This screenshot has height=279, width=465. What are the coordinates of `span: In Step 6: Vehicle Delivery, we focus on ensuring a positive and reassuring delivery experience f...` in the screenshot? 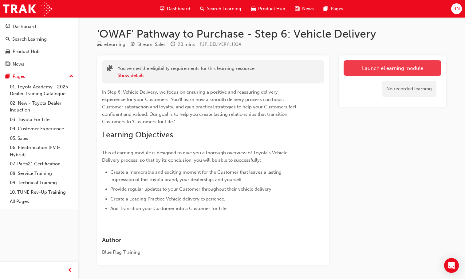 It's located at (200, 107).